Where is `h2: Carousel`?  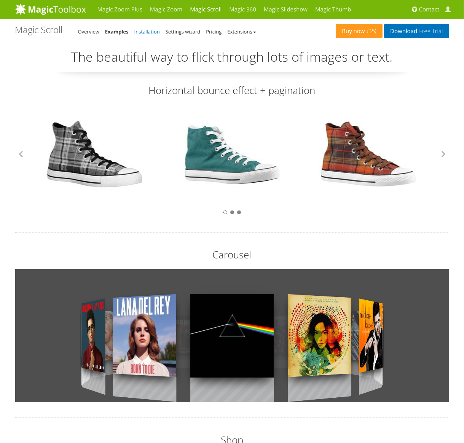
h2: Carousel is located at coordinates (232, 254).